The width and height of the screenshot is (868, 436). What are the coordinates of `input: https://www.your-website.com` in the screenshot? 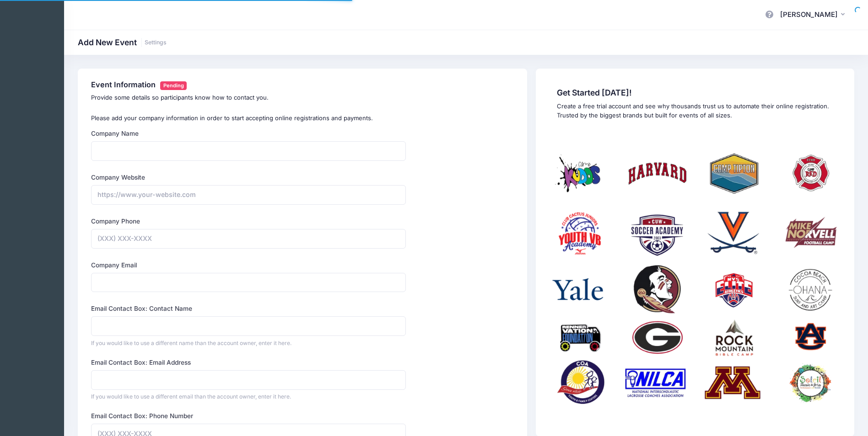 It's located at (249, 195).